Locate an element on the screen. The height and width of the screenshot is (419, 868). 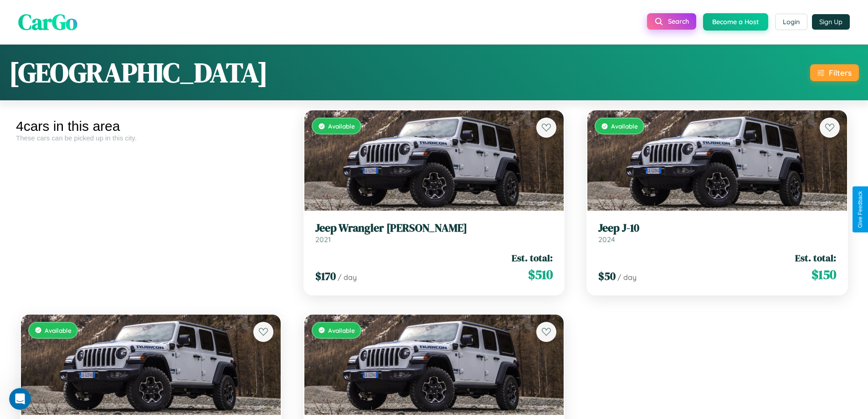
button: Become a Host is located at coordinates (736, 22).